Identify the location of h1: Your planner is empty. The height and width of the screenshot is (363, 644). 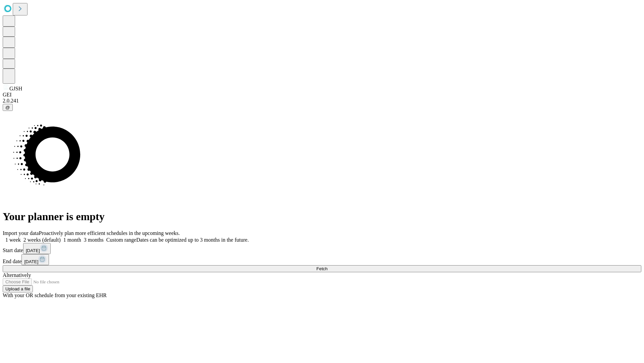
(322, 217).